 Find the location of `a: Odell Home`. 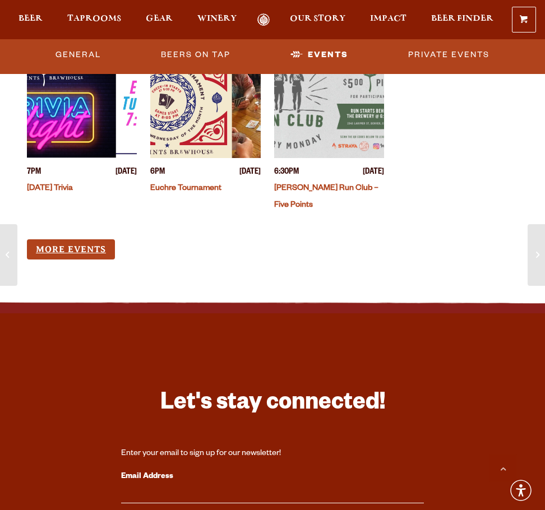

a: Odell Home is located at coordinates (263, 20).